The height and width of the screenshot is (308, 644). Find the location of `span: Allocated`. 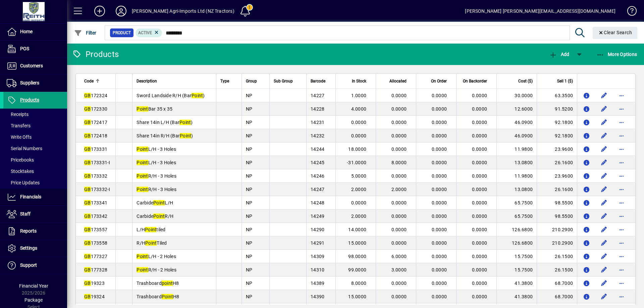

span: Allocated is located at coordinates (398, 81).